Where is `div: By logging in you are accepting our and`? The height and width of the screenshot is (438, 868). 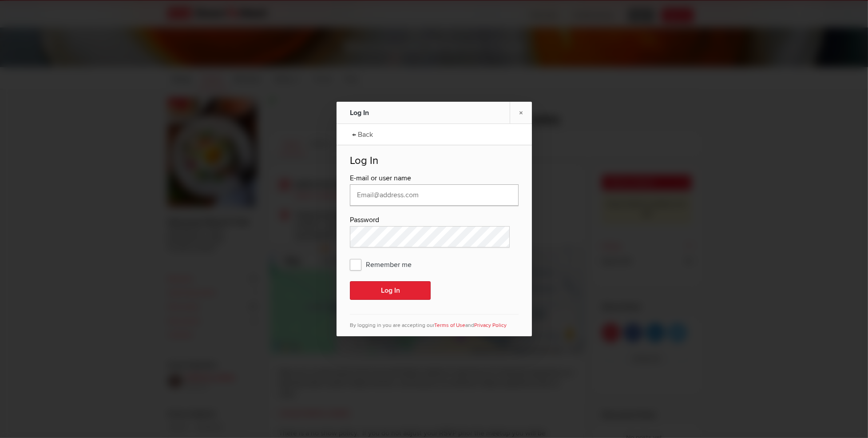 div: By logging in you are accepting our and is located at coordinates (434, 322).